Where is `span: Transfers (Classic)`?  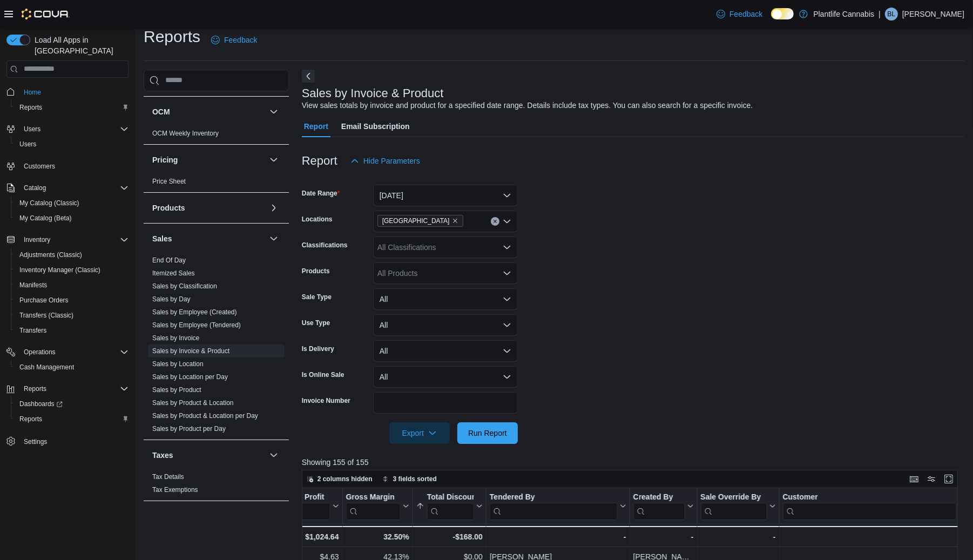 span: Transfers (Classic) is located at coordinates (72, 315).